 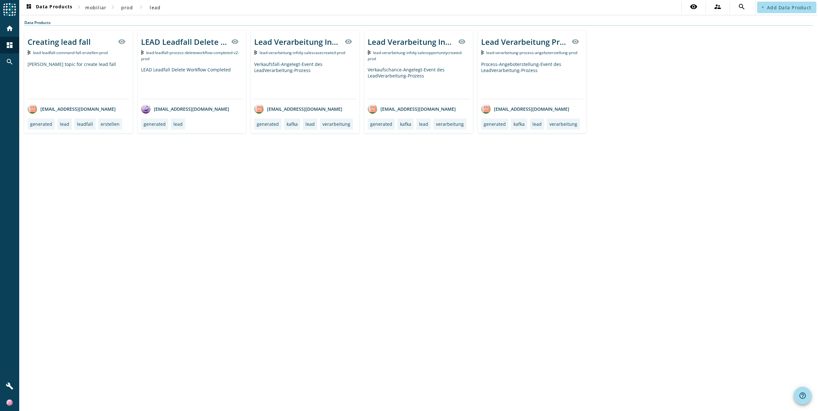 I want to click on span: Kafka Topic: lead-leadfall-process-deleteworkflow-completed-v2-prod, so click(x=190, y=56).